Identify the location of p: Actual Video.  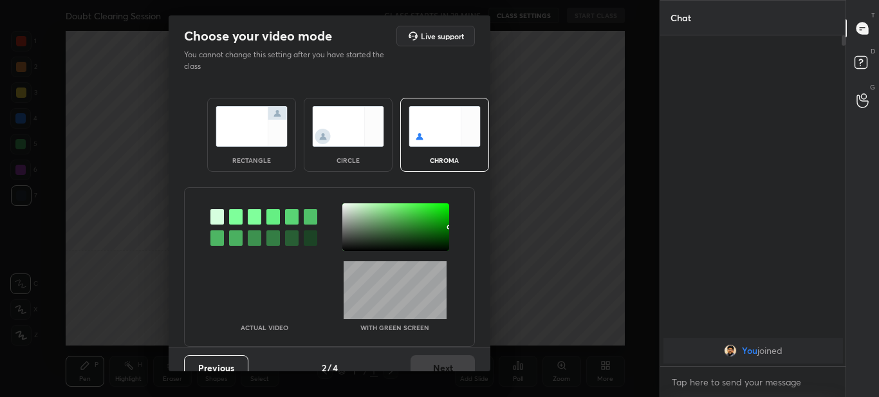
(265, 328).